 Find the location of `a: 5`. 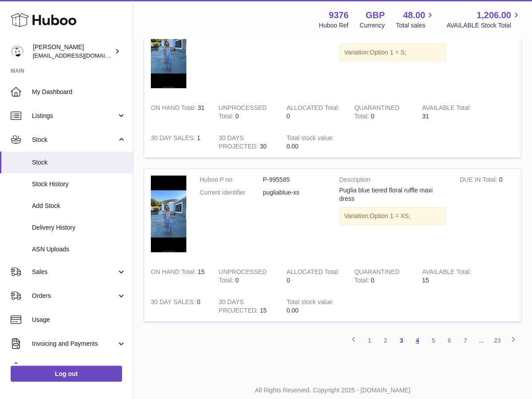

a: 5 is located at coordinates (434, 341).